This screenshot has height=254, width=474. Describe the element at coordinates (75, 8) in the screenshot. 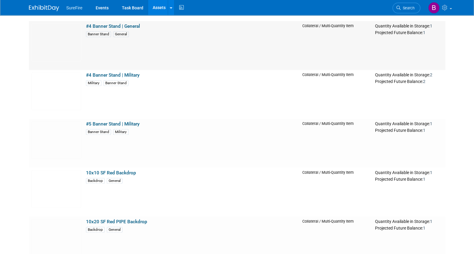

I see `span: SureFire` at that location.